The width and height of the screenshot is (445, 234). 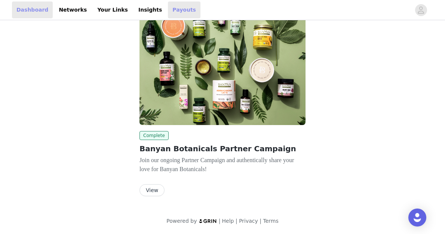 I want to click on a: Insights, so click(x=150, y=10).